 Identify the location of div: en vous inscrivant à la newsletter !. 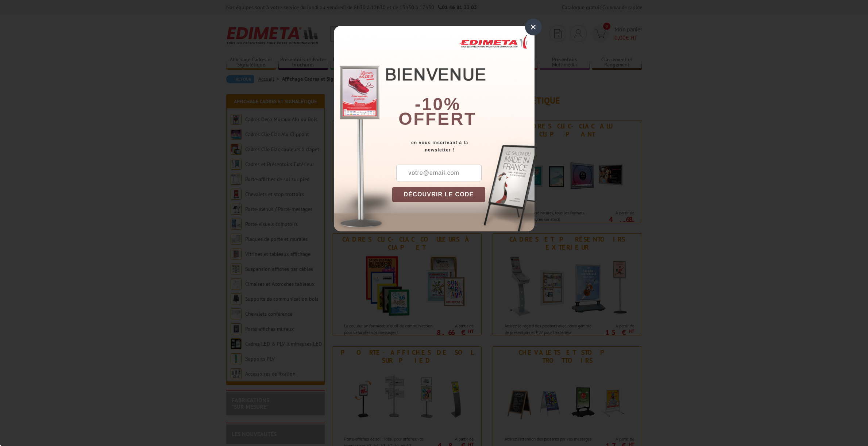
(463, 146).